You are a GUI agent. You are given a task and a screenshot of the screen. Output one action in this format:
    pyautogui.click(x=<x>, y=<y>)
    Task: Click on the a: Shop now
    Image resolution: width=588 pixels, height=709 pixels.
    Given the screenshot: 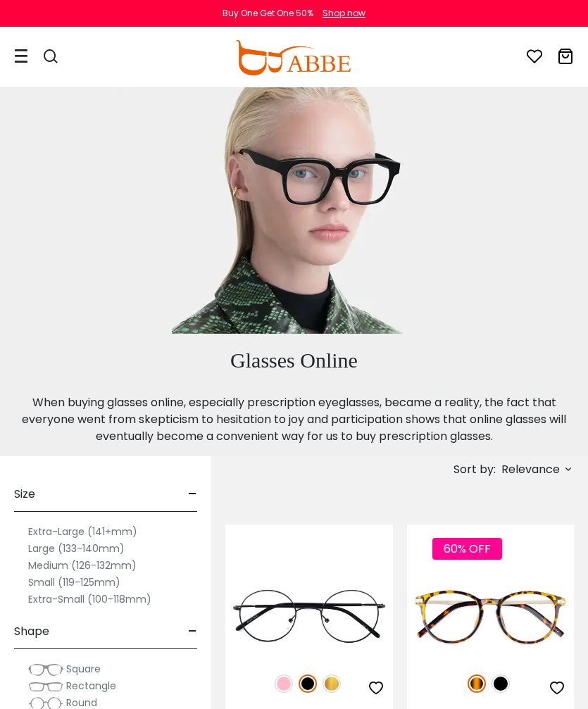 What is the action you would take?
    pyautogui.click(x=340, y=13)
    